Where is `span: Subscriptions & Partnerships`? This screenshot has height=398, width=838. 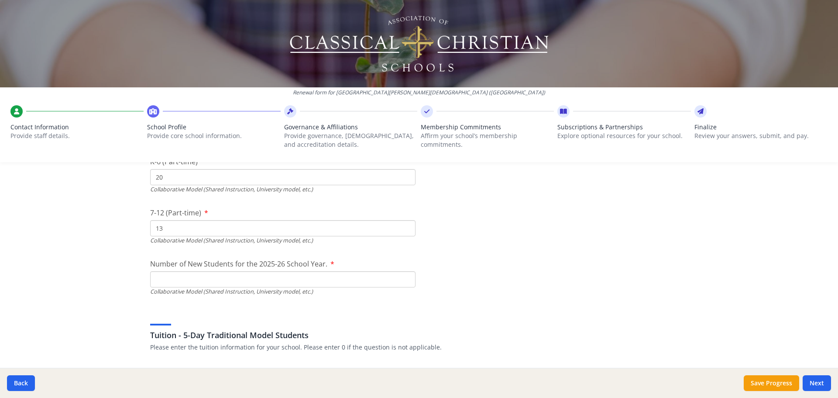
span: Subscriptions & Partnerships is located at coordinates (624, 127).